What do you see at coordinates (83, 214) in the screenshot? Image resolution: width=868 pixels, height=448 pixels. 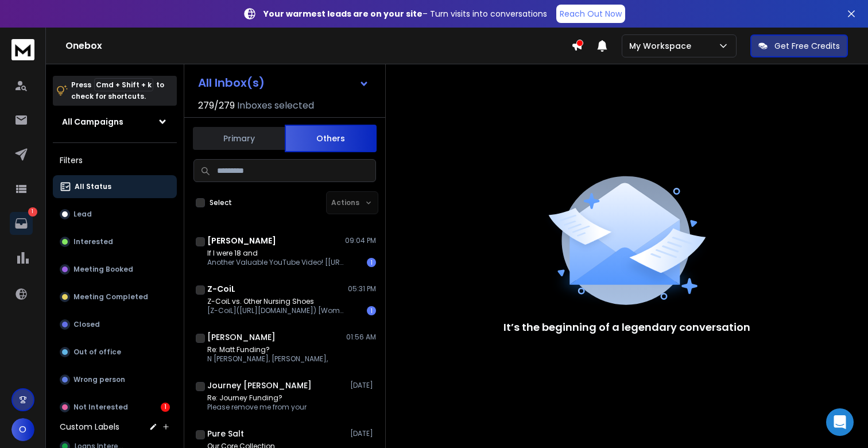 I see `p: Lead` at bounding box center [83, 214].